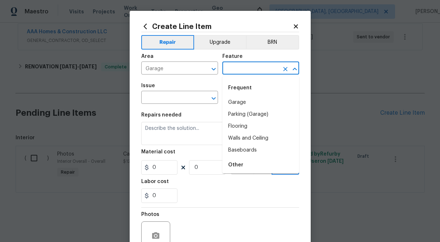 The image size is (440, 242). What do you see at coordinates (220, 42) in the screenshot?
I see `button: Upgrade` at bounding box center [220, 42].